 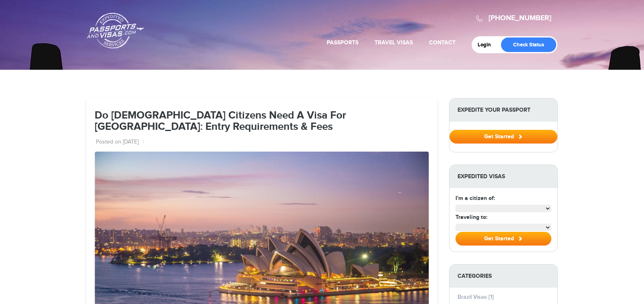 What do you see at coordinates (503, 110) in the screenshot?
I see `strong: Expedite Your Passport` at bounding box center [503, 110].